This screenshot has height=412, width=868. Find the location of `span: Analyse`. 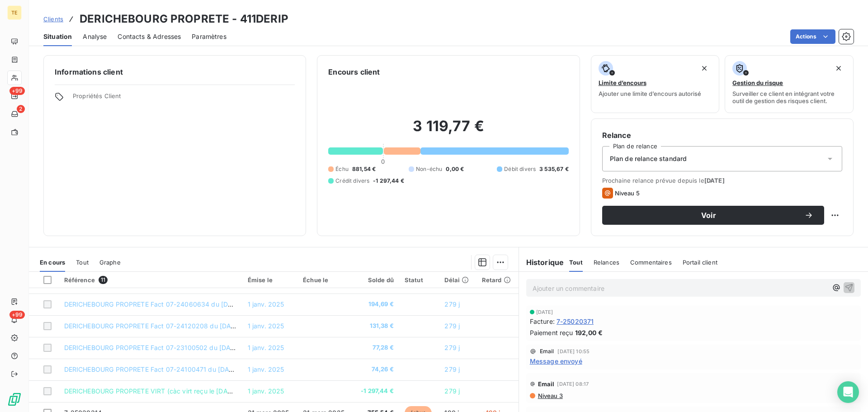

span: Analyse is located at coordinates (94, 37).